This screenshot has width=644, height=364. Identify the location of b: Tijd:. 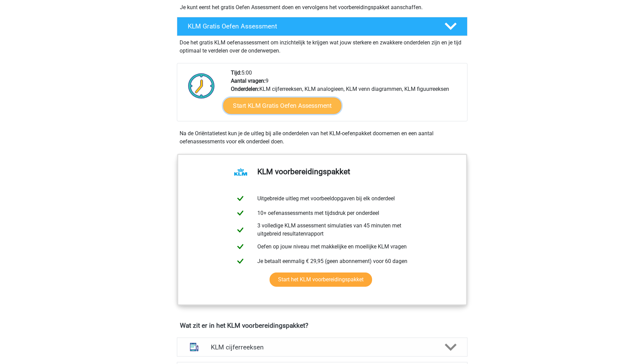
(236, 73).